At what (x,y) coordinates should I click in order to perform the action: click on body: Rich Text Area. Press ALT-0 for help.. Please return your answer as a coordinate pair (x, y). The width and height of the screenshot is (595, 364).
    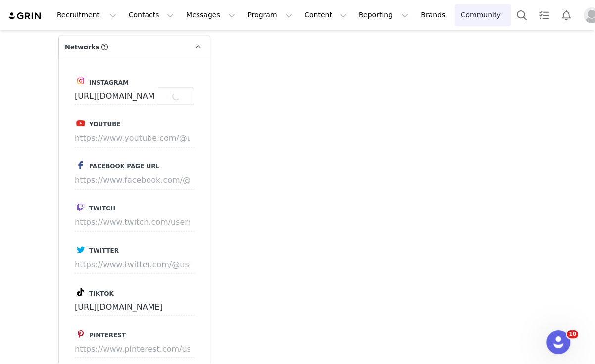
    Looking at the image, I should click on (144, 13).